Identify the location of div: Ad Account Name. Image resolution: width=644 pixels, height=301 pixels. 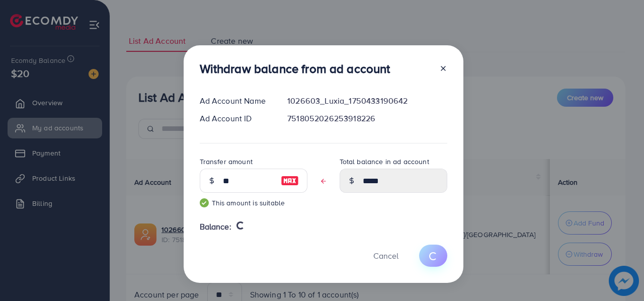
(235, 100).